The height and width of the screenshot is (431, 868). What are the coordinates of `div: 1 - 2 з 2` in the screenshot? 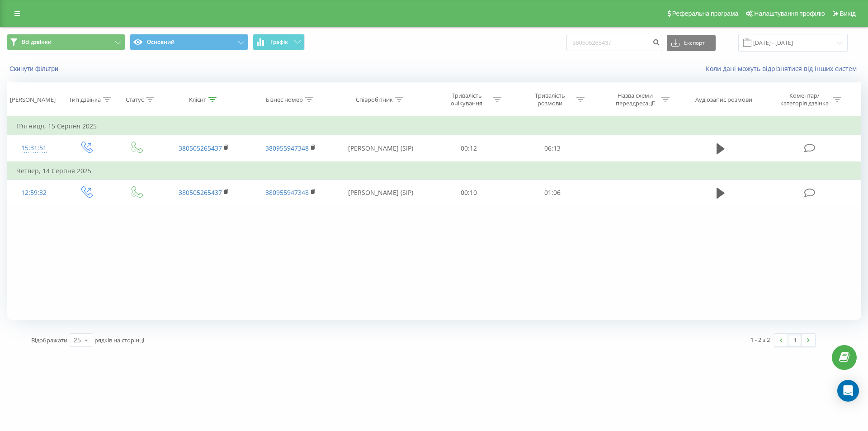 It's located at (760, 340).